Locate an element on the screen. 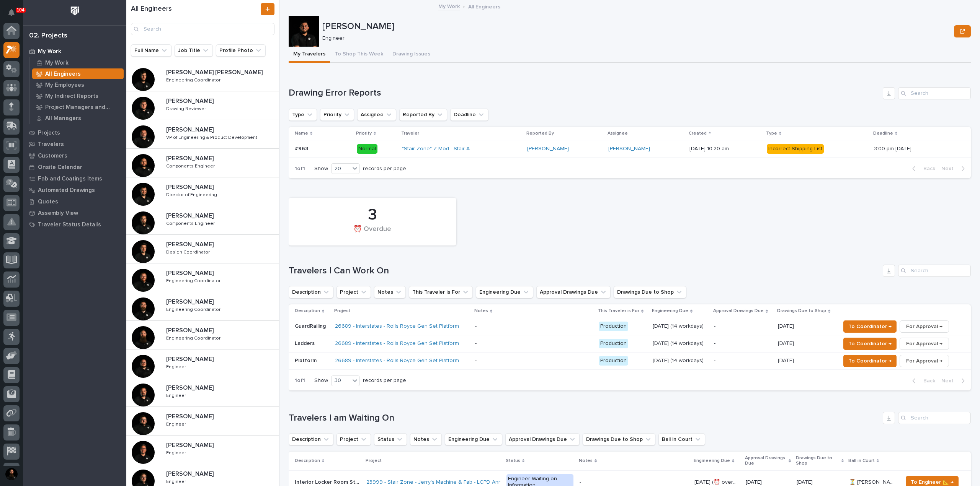 This screenshot has width=980, height=486. button: For Approval → is located at coordinates (924, 344).